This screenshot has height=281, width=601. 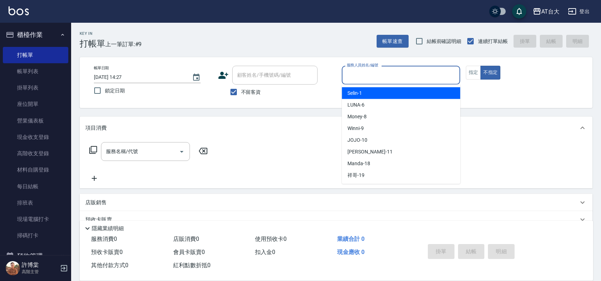 What do you see at coordinates (13, 268) in the screenshot?
I see `img: Person` at bounding box center [13, 268].